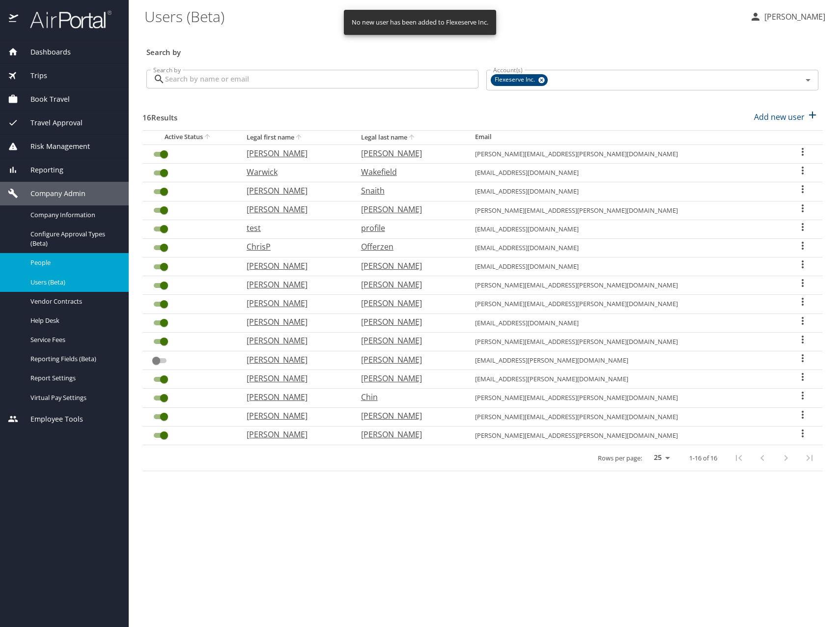 This screenshot has height=627, width=840. What do you see at coordinates (408, 247) in the screenshot?
I see `p: Offerzen` at bounding box center [408, 247].